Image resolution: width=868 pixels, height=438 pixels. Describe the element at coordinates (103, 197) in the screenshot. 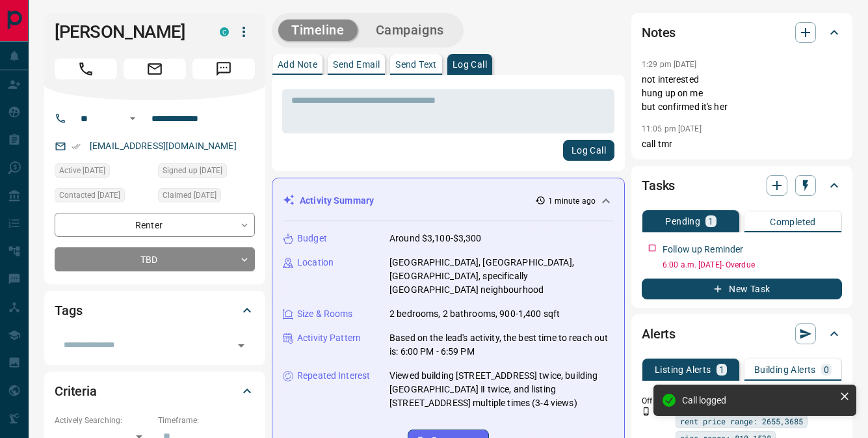

I see `div: Thu May 08 2025` at that location.